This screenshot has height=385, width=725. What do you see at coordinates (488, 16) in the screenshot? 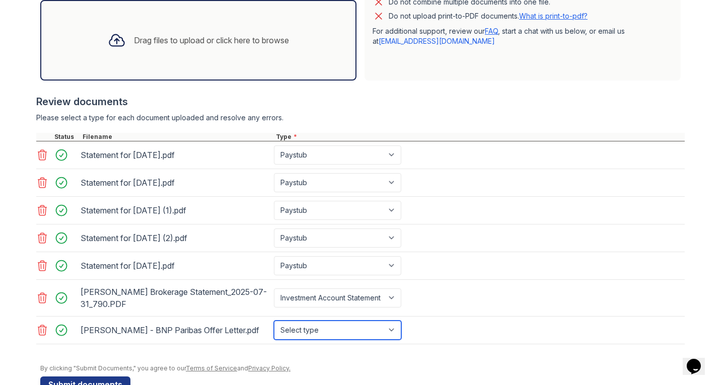
I see `p: Do not upload print-to-PDF documents.` at bounding box center [488, 16].